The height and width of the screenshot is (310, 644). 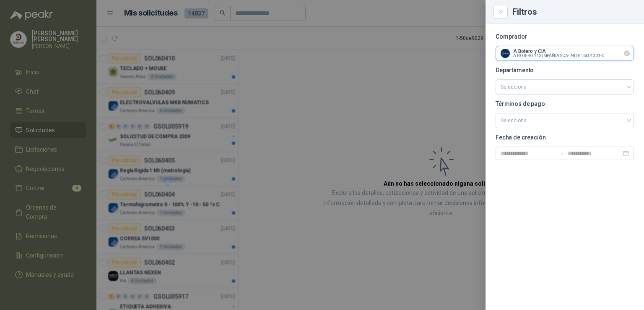 What do you see at coordinates (564, 104) in the screenshot?
I see `p: Términos de pago` at bounding box center [564, 104].